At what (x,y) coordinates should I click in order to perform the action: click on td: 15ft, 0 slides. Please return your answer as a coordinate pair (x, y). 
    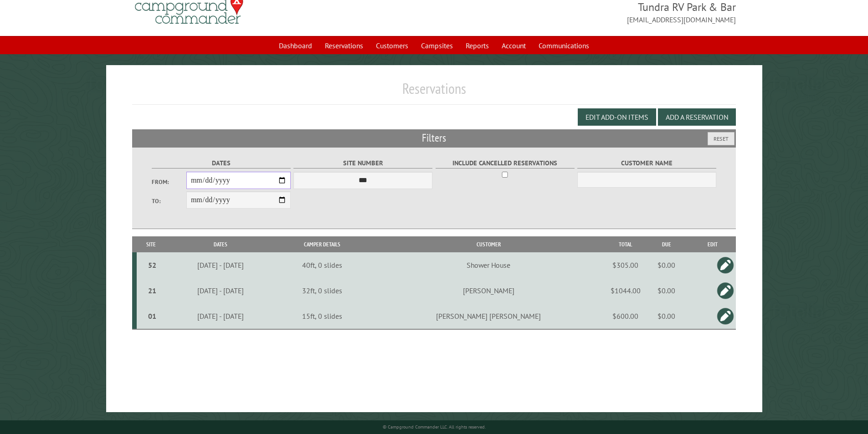
    Looking at the image, I should click on (322, 316).